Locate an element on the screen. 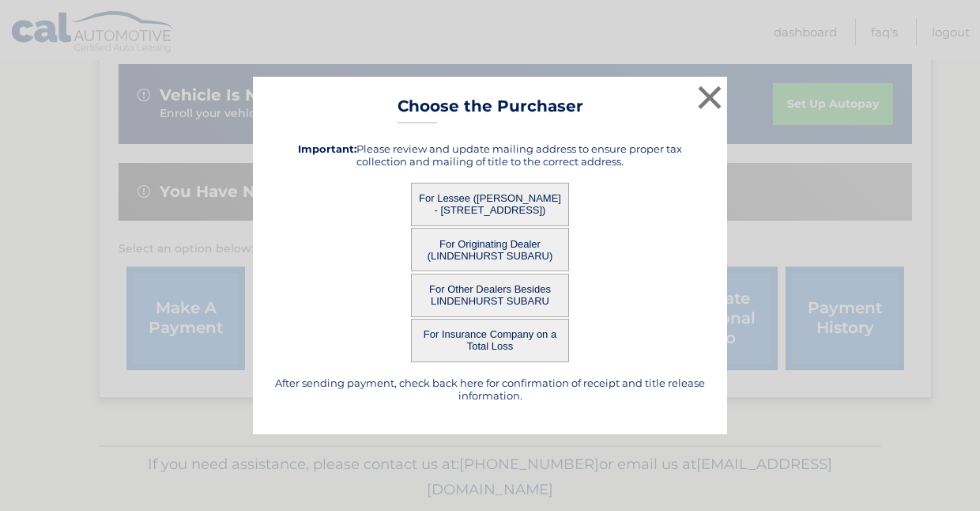 Image resolution: width=980 pixels, height=511 pixels. h3: Choose the Purchaser is located at coordinates (490, 110).